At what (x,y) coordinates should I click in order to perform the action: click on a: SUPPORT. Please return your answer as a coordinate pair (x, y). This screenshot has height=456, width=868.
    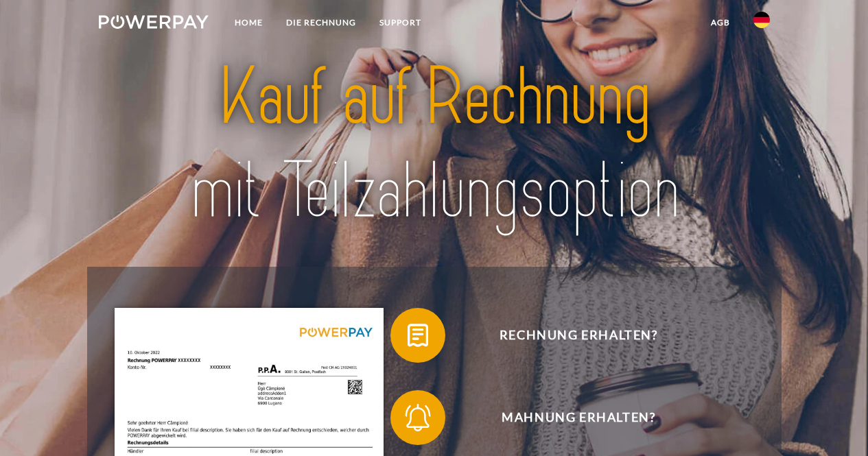
    Looking at the image, I should click on (401, 22).